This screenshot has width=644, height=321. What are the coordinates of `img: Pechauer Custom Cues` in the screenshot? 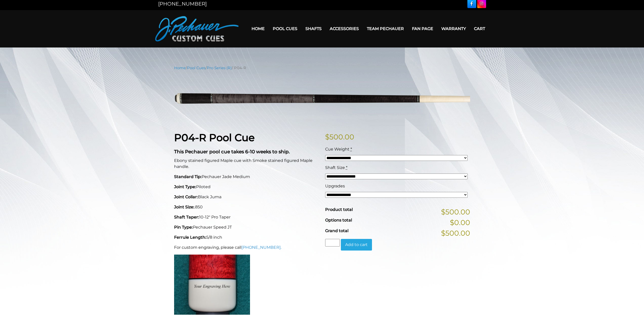 It's located at (197, 29).